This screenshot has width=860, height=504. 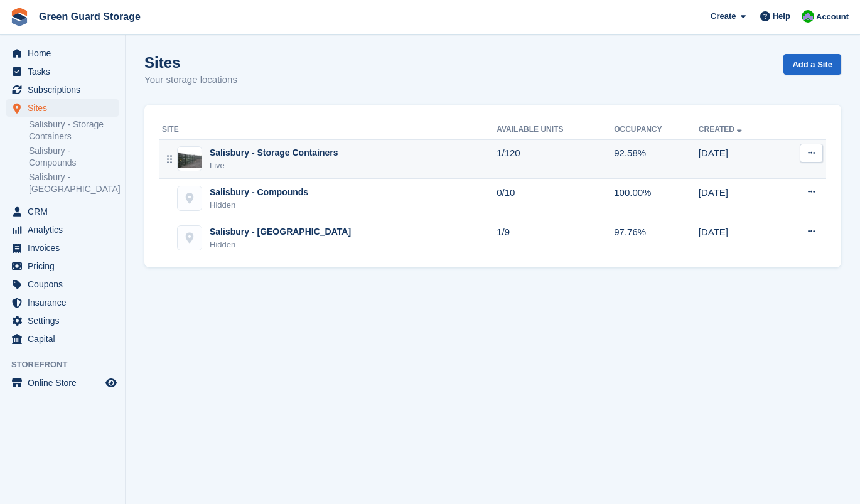 I want to click on span: Account, so click(x=832, y=17).